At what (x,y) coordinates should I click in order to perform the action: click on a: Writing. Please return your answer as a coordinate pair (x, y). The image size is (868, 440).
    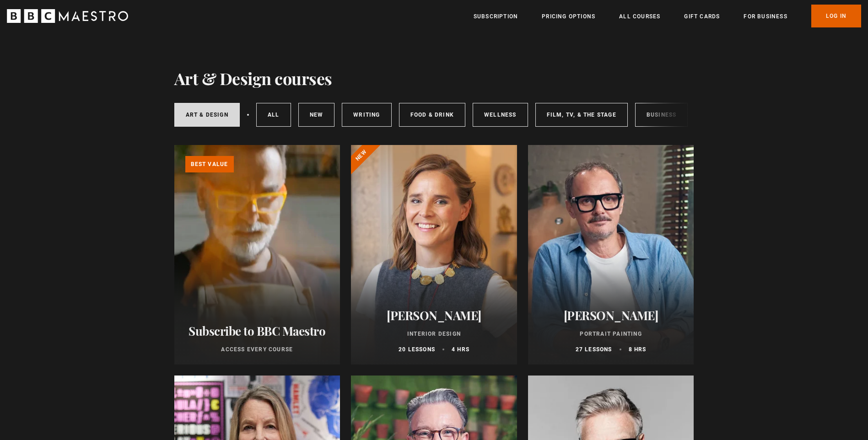
    Looking at the image, I should click on (366, 115).